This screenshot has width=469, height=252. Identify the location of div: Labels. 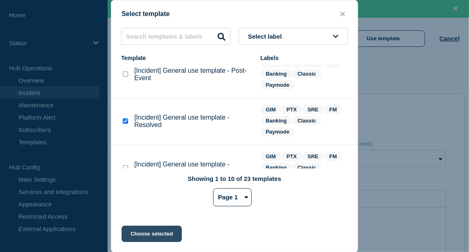
(304, 58).